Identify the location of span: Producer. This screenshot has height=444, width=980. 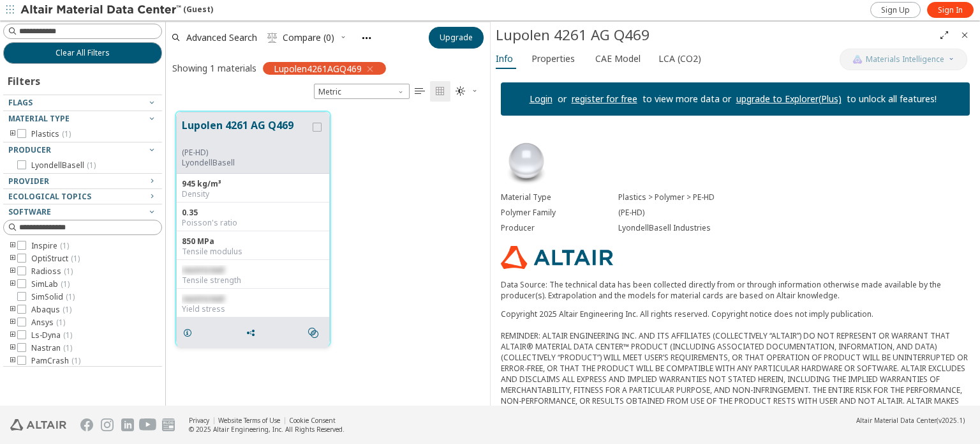
(29, 149).